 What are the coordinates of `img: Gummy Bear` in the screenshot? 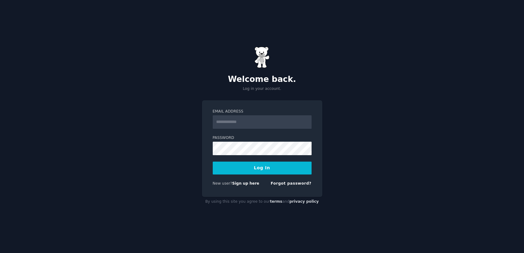 It's located at (262, 57).